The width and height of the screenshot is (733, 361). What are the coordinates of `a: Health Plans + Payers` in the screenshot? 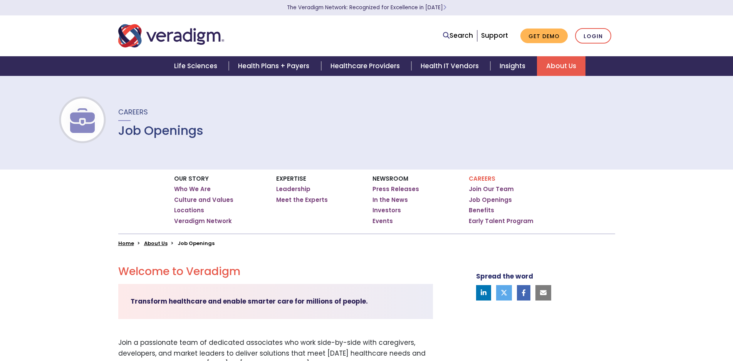 It's located at (275, 66).